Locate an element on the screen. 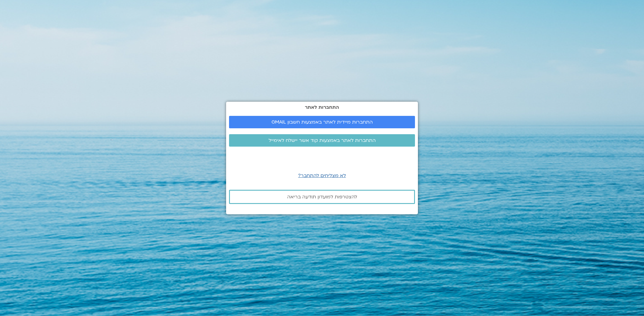  a: לא מצליחים להתחבר? is located at coordinates (322, 176).